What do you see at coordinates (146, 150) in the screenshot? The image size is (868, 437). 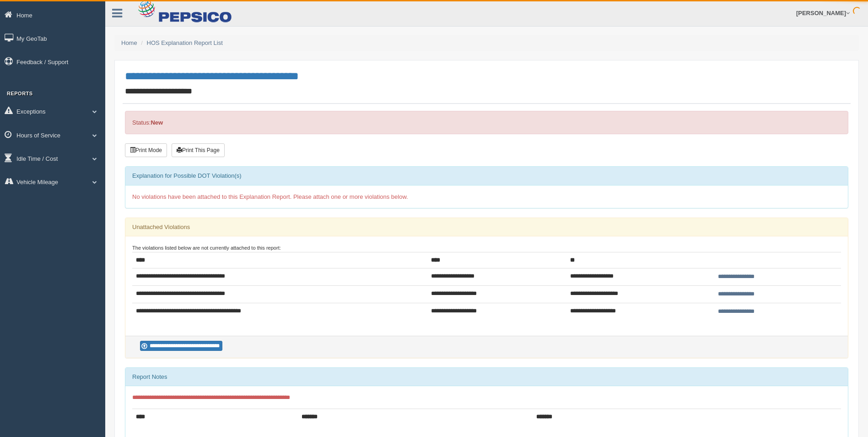 I see `button: Print Mode` at bounding box center [146, 150].